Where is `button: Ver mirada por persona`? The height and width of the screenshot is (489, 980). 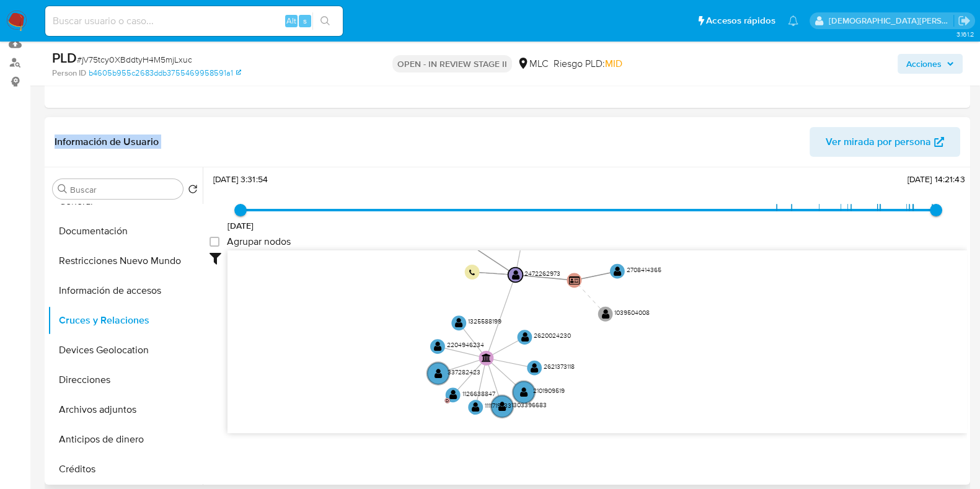 button: Ver mirada por persona is located at coordinates (885, 142).